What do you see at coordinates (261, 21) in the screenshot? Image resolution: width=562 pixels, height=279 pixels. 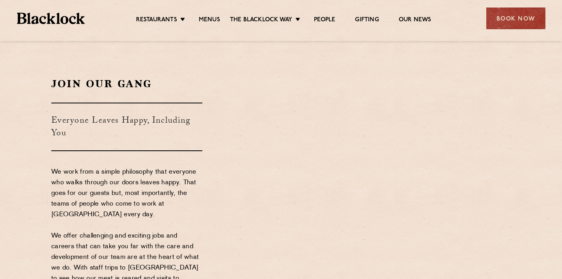 I see `a: The Blacklock Way` at bounding box center [261, 21].